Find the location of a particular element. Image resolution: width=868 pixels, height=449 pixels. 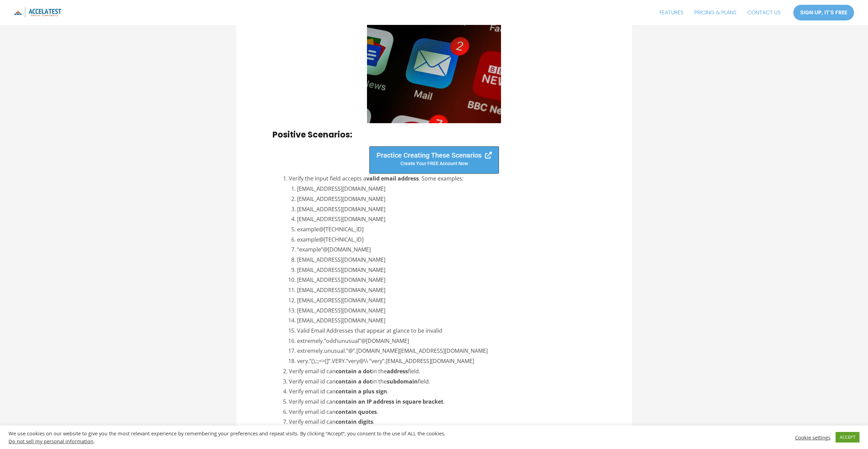

strong: subdomain is located at coordinates (402, 381).